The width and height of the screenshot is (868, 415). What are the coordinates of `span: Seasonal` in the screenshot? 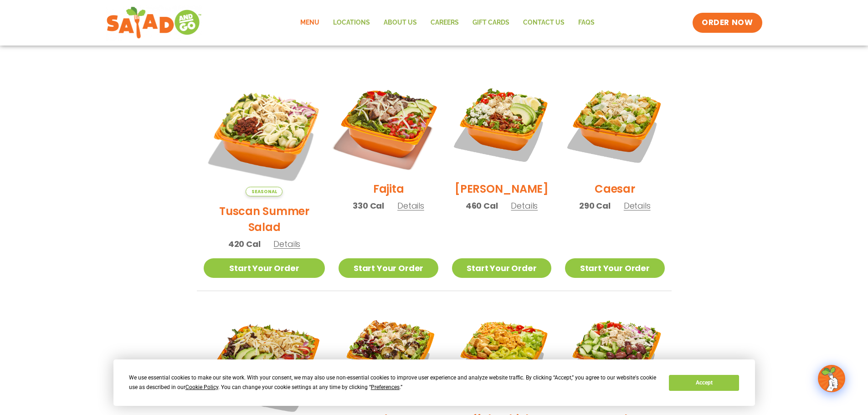 It's located at (263, 191).